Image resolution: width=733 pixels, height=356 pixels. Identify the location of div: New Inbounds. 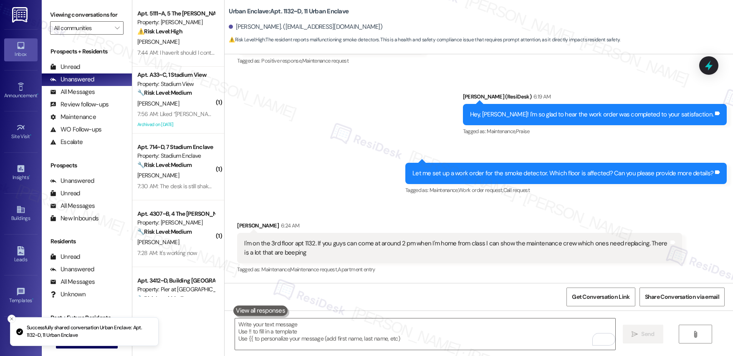
(74, 218).